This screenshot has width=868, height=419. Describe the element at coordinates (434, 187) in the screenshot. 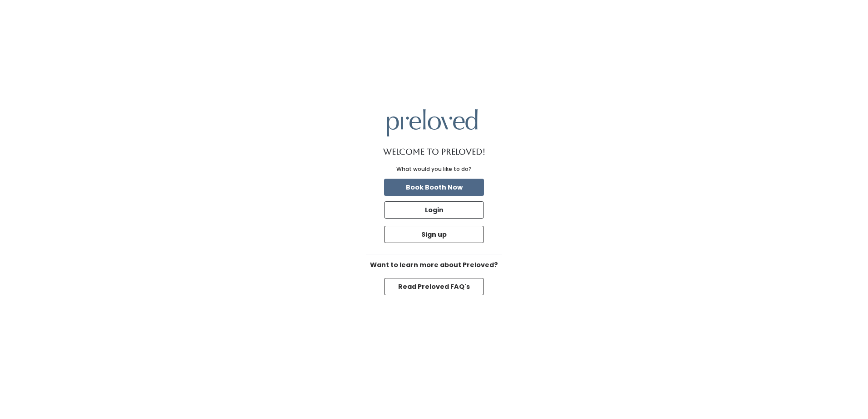

I see `button: Book Booth Now` at that location.